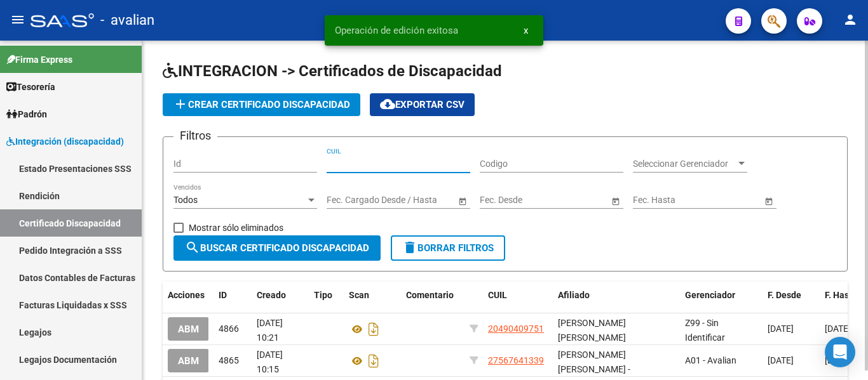 The width and height of the screenshot is (868, 380). Describe the element at coordinates (235, 228) in the screenshot. I see `span: Mostrar sólo eliminados` at that location.